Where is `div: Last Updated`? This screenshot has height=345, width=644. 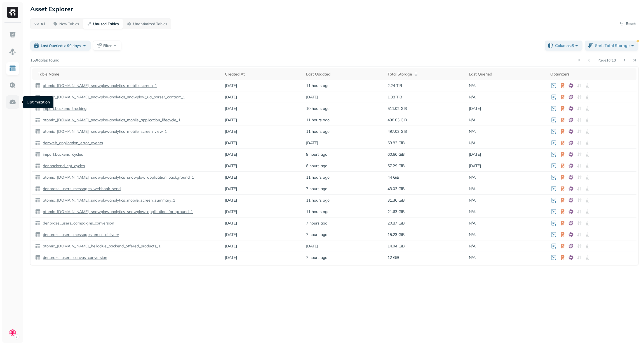 div: Last Updated is located at coordinates (343, 74).